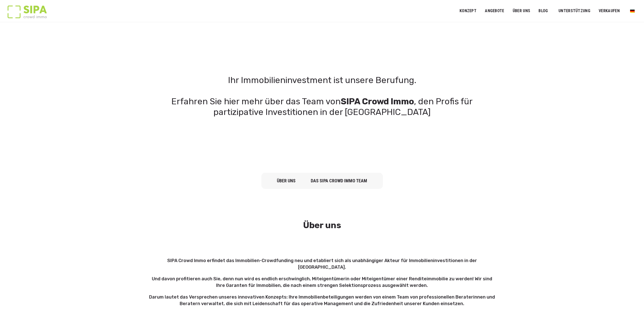 This screenshot has height=334, width=644. I want to click on p: SIPA Crowd Immo erfindet das Immobilien-Crowdfunding neu und etabliert sich als unabhängiger Akte..., so click(322, 263).